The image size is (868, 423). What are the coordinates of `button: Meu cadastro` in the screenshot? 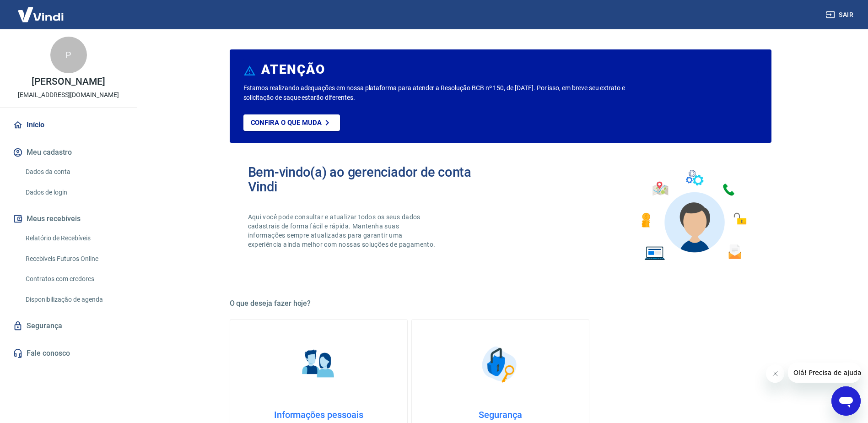 It's located at (68, 153).